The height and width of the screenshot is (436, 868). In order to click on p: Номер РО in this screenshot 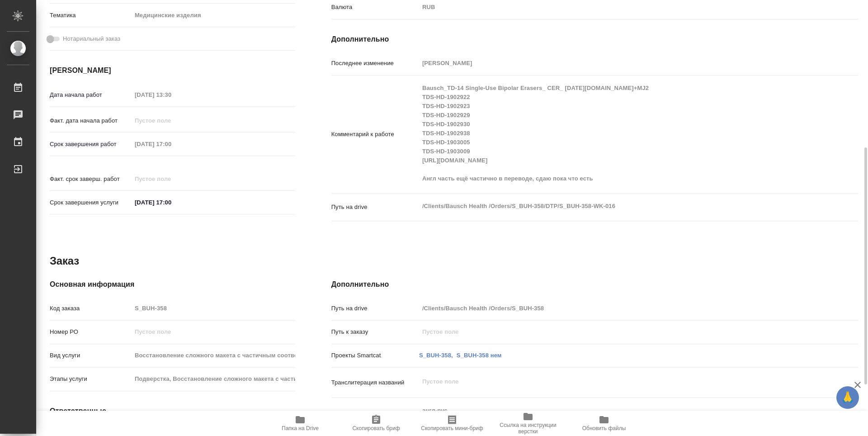, I will do `click(90, 331)`.